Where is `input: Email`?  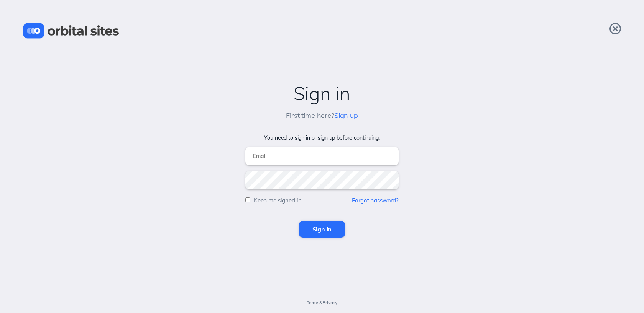
input: Email is located at coordinates (322, 156).